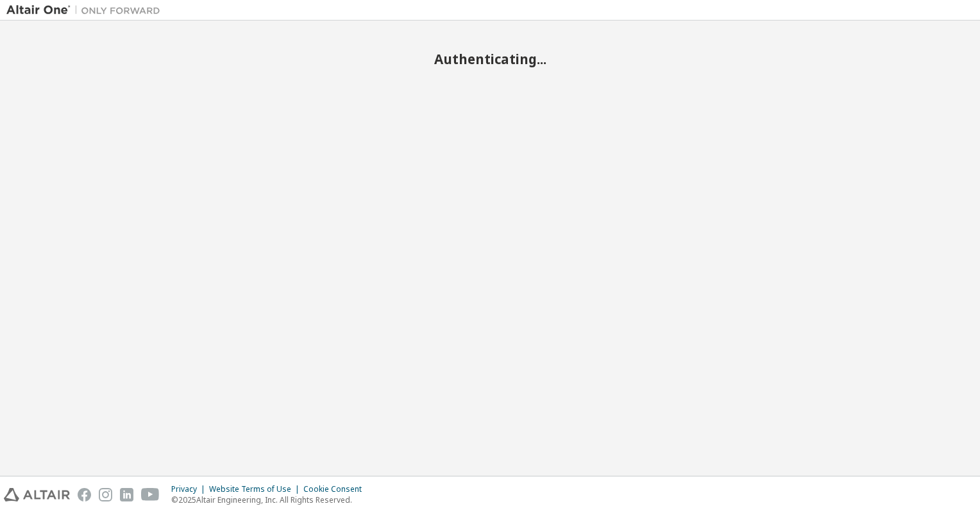 The image size is (980, 513). I want to click on img: Altair One, so click(87, 10).